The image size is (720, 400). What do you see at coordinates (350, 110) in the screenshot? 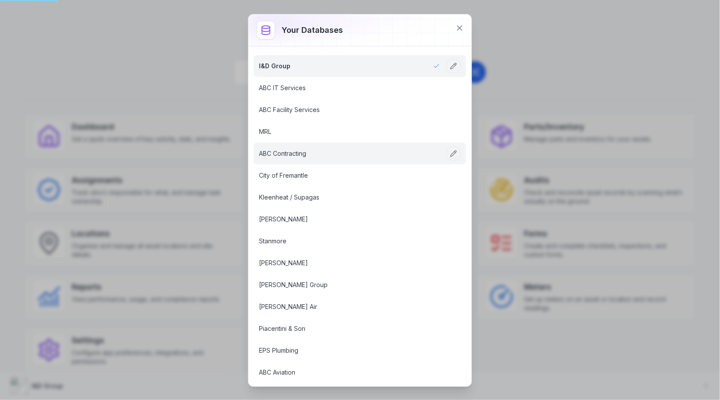
I see `a: ABC Facility Services` at bounding box center [350, 110].